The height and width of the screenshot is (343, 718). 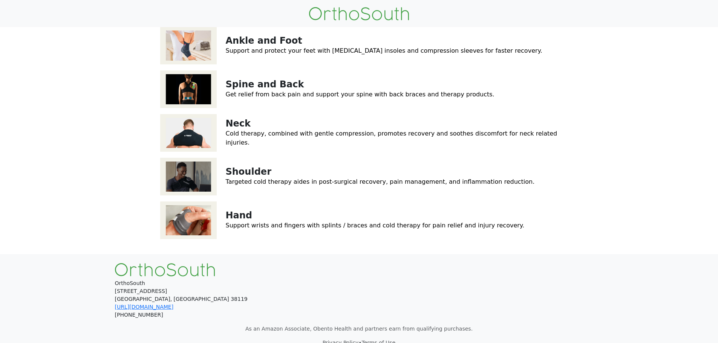 I want to click on a: Hand, so click(x=239, y=216).